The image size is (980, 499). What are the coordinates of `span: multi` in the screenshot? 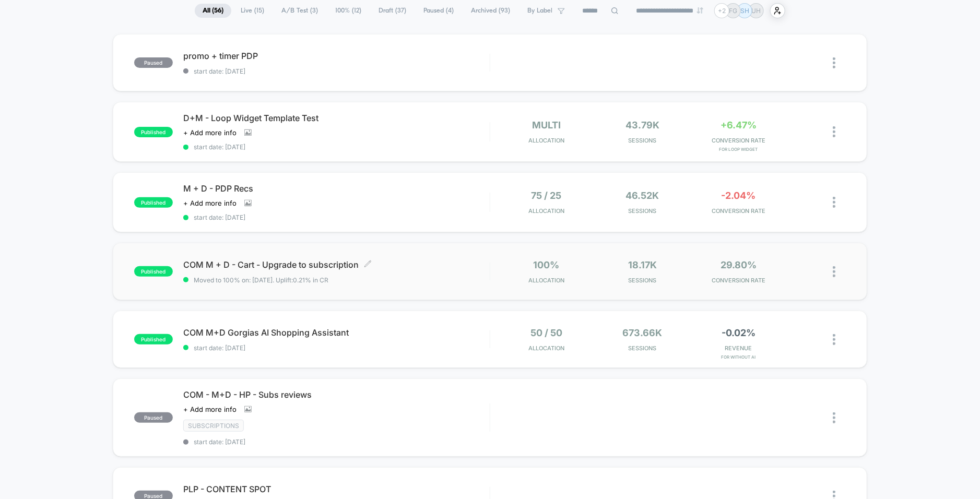 It's located at (546, 125).